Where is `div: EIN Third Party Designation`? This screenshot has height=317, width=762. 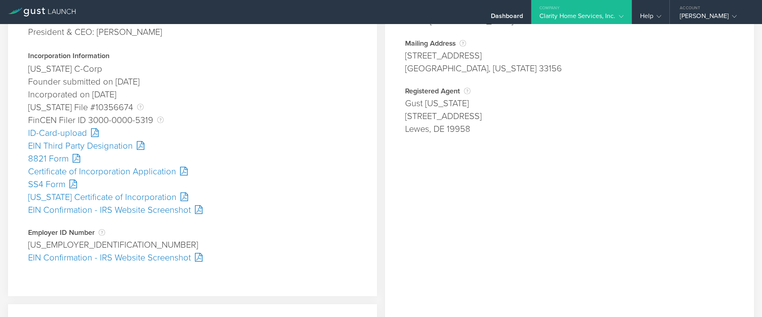 div: EIN Third Party Designation is located at coordinates (193, 146).